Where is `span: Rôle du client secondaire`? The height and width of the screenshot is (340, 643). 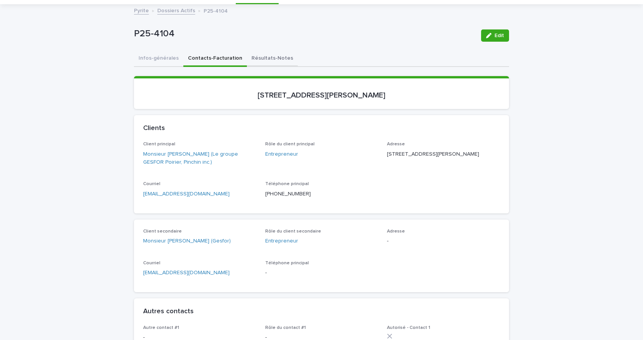 span: Rôle du client secondaire is located at coordinates (293, 232).